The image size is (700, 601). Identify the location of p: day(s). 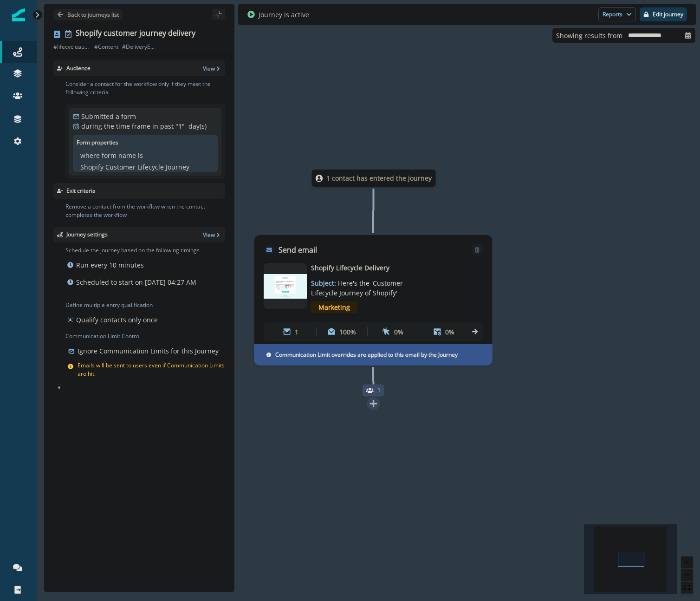
(198, 126).